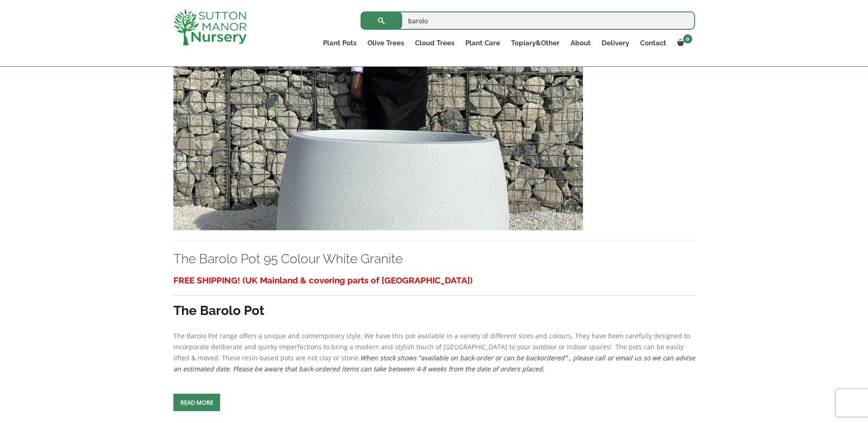  I want to click on a: 0, so click(683, 43).